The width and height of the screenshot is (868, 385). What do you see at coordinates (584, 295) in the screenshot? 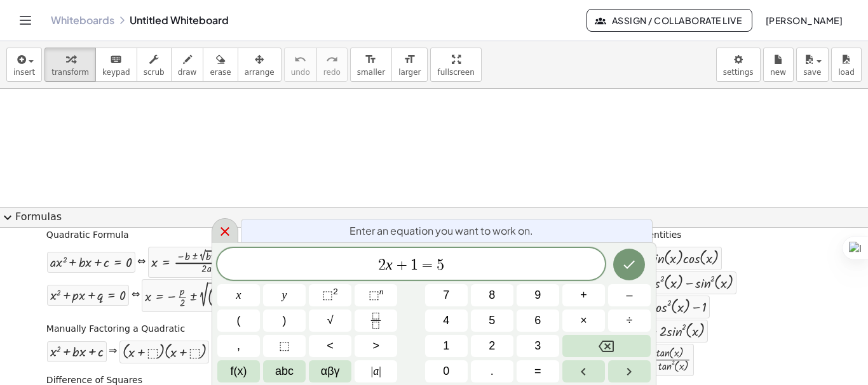
I see `button: Plus` at bounding box center [584, 295].